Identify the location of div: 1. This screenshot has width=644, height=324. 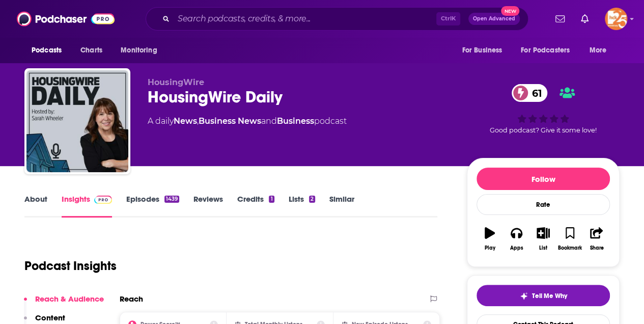
(271, 199).